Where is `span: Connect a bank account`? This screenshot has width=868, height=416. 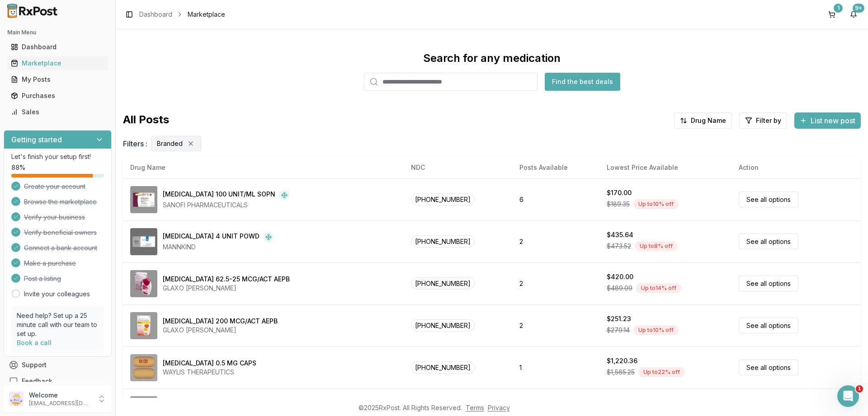
span: Connect a bank account is located at coordinates (61, 248).